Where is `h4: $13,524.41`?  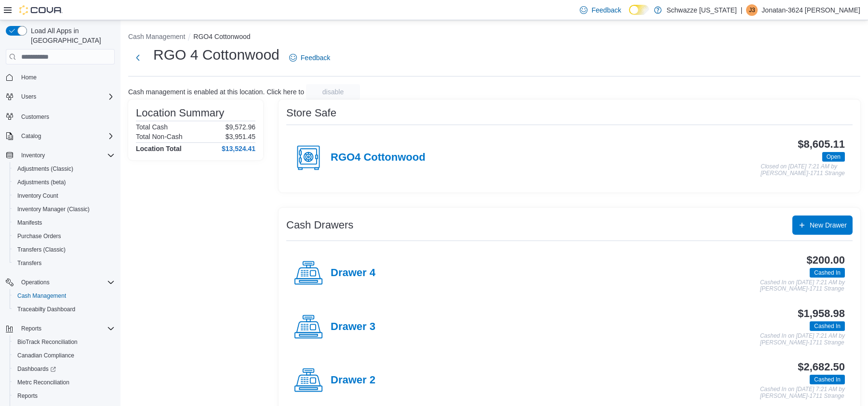
h4: $13,524.41 is located at coordinates (238, 149).